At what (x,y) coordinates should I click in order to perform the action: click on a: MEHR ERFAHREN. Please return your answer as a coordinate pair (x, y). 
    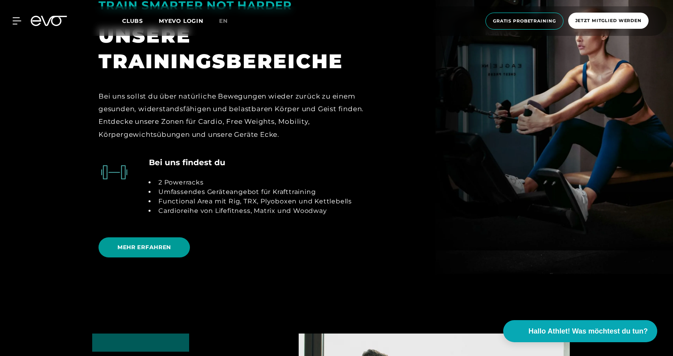
    Looking at the image, I should click on (146, 247).